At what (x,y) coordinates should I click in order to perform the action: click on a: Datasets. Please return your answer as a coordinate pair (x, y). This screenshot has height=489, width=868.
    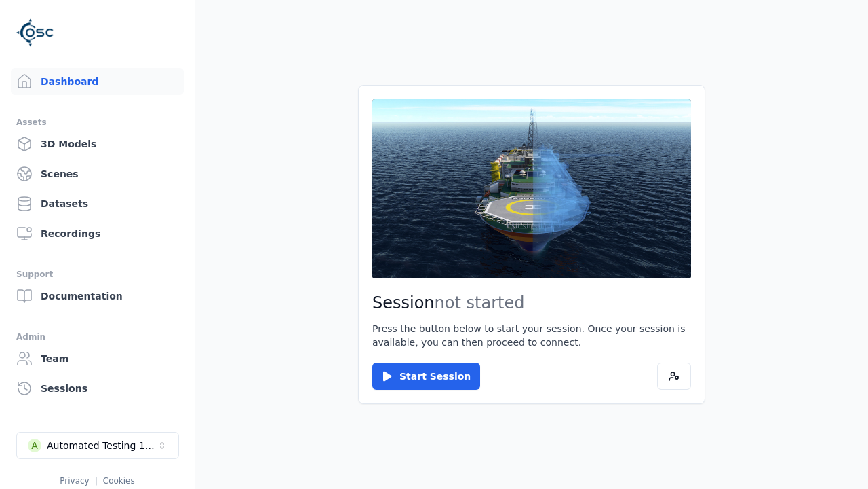
    Looking at the image, I should click on (97, 204).